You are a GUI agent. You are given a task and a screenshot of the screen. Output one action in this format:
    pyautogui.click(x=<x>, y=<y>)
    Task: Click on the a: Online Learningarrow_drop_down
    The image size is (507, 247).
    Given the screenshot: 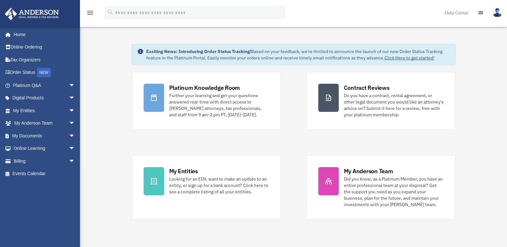 What is the action you would take?
    pyautogui.click(x=44, y=149)
    